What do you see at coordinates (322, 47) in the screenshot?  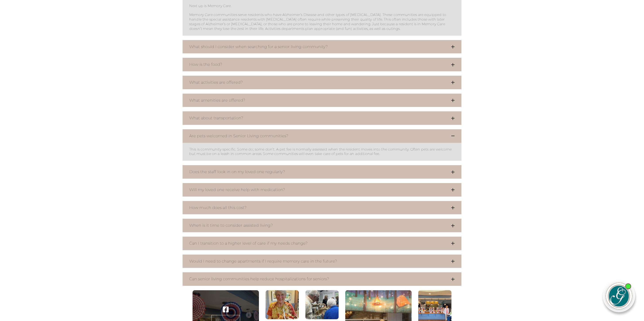 I see `button: What should I consider when searching for a senior living community?` at bounding box center [322, 47].